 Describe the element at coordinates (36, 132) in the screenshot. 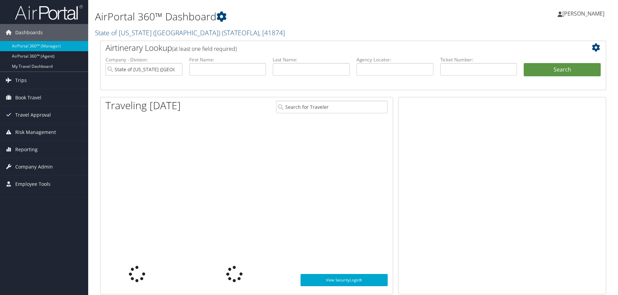

I see `span: Risk Management` at that location.